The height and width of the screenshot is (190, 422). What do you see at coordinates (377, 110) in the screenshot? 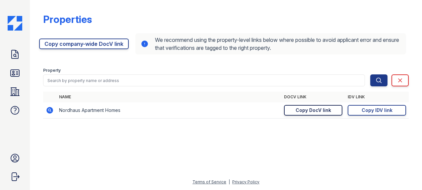
I see `a: Copy IDV link` at bounding box center [377, 110].